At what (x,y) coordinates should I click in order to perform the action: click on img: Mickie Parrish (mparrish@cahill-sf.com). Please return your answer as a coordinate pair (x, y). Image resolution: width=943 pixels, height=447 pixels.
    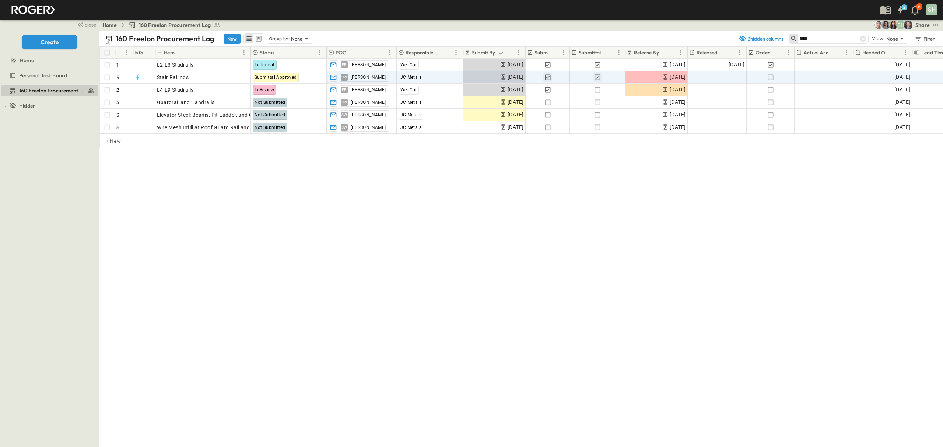
    Looking at the image, I should click on (879, 25).